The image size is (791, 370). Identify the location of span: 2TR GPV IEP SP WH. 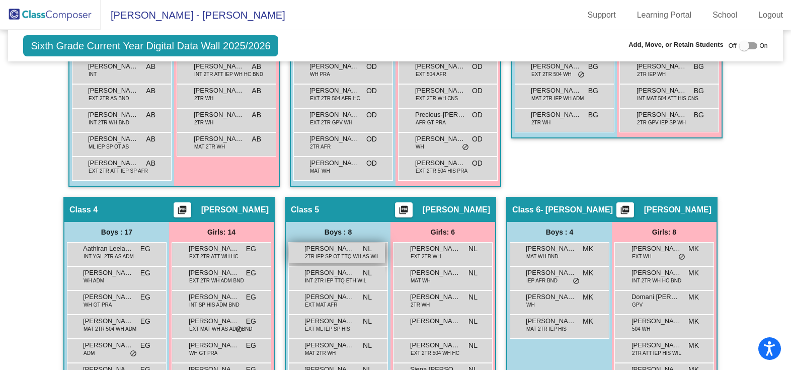
(661, 122).